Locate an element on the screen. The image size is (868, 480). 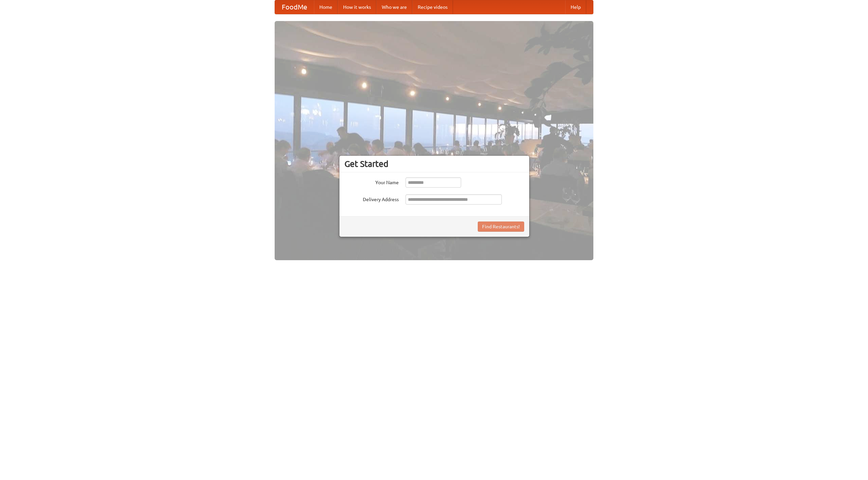
a: Help is located at coordinates (576, 8).